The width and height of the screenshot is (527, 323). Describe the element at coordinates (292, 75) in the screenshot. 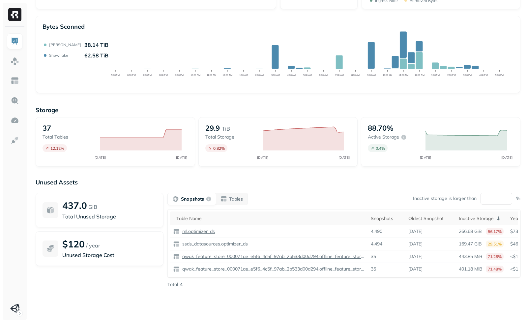

I see `tspan: 4:00 AM` at that location.